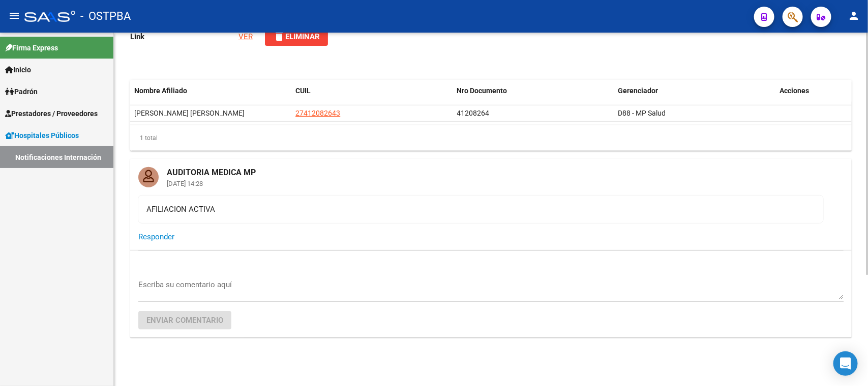  I want to click on span: 27412082643, so click(318, 113).